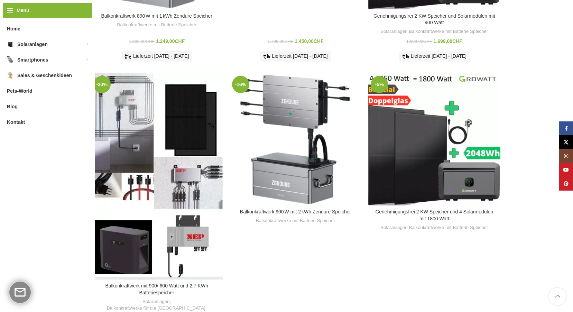 Image resolution: width=573 pixels, height=312 pixels. What do you see at coordinates (20, 91) in the screenshot?
I see `span: Pets-World` at bounding box center [20, 91].